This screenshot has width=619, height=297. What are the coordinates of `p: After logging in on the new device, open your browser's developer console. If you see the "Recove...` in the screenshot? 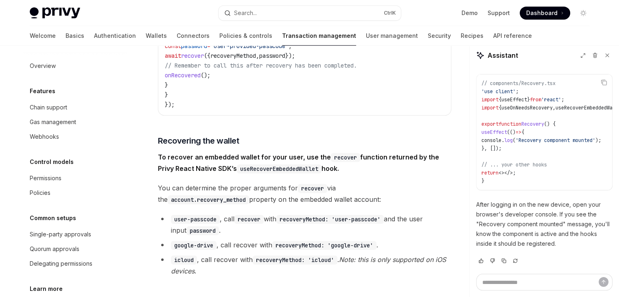 It's located at (544, 224).